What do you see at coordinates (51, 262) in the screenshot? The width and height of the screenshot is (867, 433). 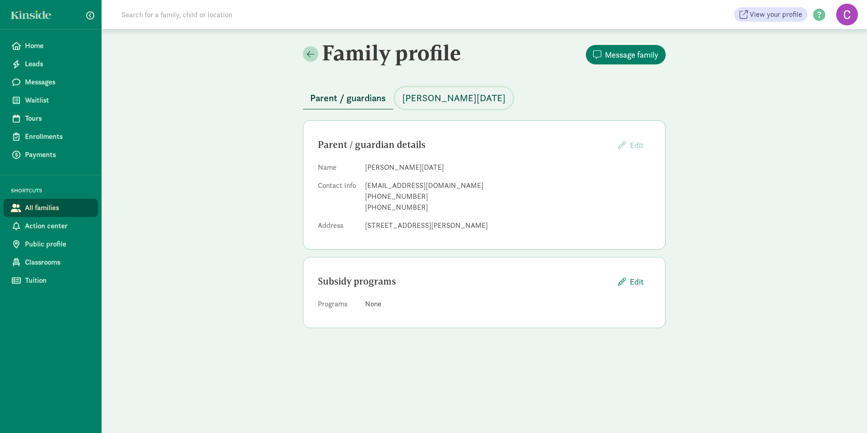 I see `a: Classrooms` at bounding box center [51, 262].